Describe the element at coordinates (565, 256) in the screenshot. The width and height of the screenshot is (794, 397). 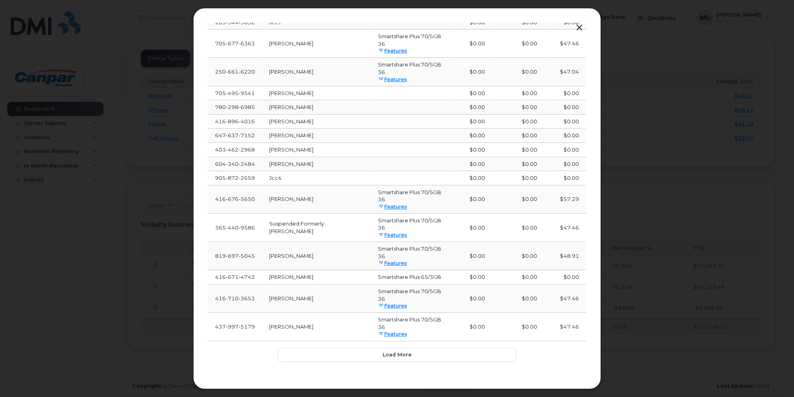
I see `td: $48.91` at that location.